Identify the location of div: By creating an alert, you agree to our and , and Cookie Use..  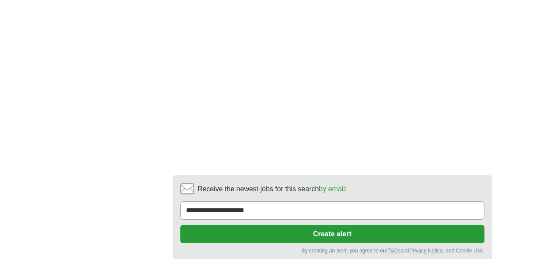
(333, 250).